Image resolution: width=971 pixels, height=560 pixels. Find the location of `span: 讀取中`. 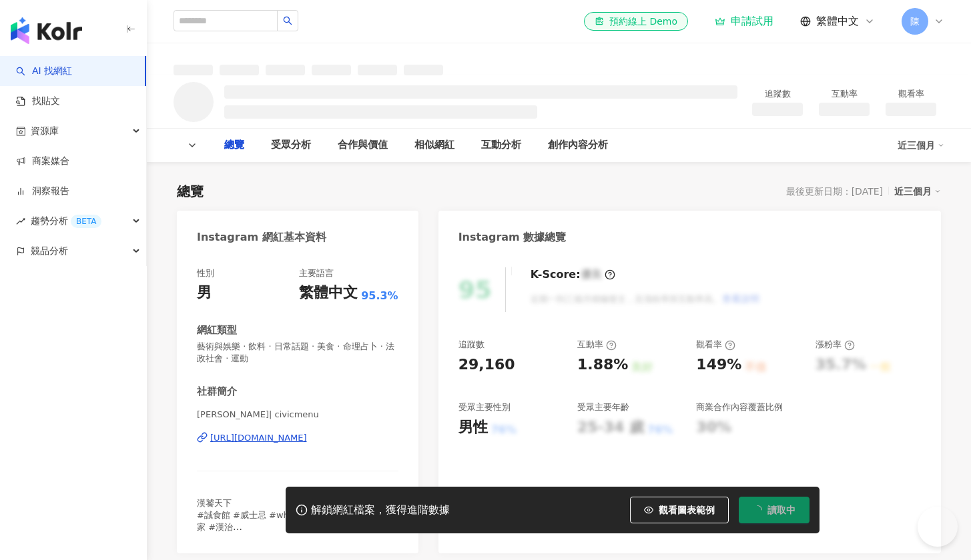

span: 讀取中 is located at coordinates (782, 510).